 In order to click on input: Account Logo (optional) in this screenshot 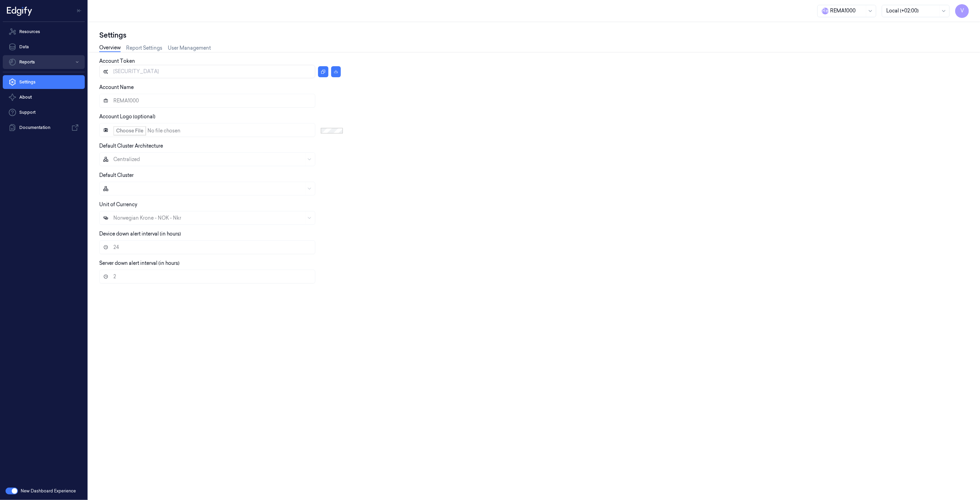, I will do `click(207, 130)`.